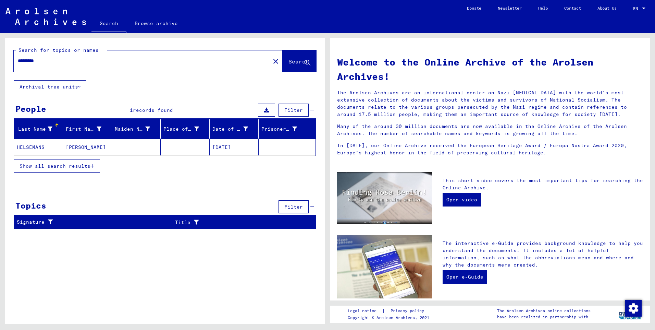 This screenshot has width=655, height=330. What do you see at coordinates (385, 266) in the screenshot?
I see `img: eguide.jpg` at bounding box center [385, 266].